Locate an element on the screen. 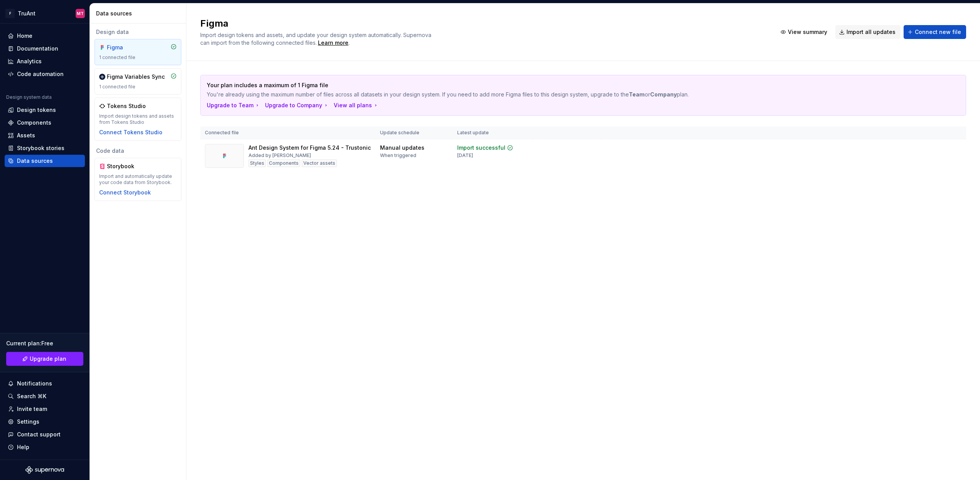 This screenshot has width=980, height=480. div: Design data is located at coordinates (138, 32).